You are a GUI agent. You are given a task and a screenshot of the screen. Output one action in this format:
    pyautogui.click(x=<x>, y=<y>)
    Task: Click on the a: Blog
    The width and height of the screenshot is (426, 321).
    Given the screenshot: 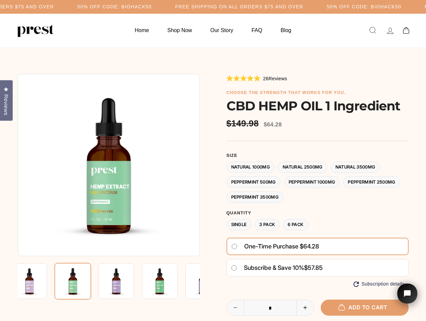 What is the action you would take?
    pyautogui.click(x=286, y=30)
    